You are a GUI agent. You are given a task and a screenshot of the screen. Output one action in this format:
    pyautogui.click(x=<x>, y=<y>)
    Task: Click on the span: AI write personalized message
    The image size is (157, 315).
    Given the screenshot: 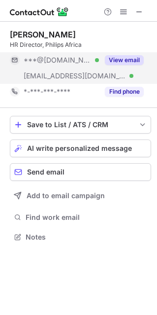 What is the action you would take?
    pyautogui.click(x=79, y=148)
    